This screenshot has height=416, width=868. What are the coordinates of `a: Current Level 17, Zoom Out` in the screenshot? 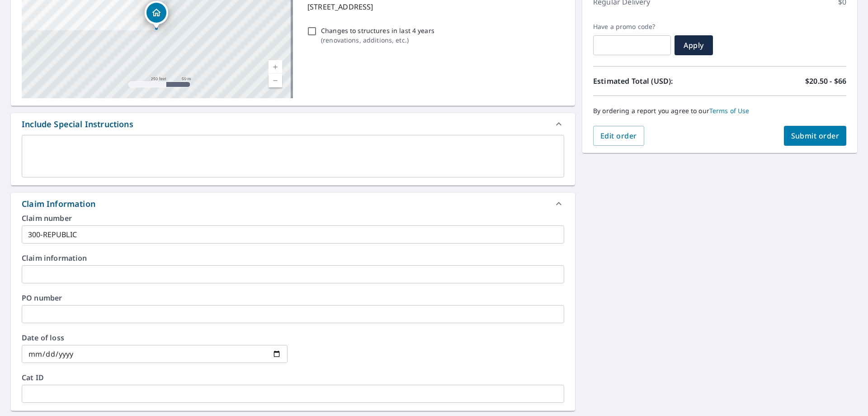 It's located at (275, 80).